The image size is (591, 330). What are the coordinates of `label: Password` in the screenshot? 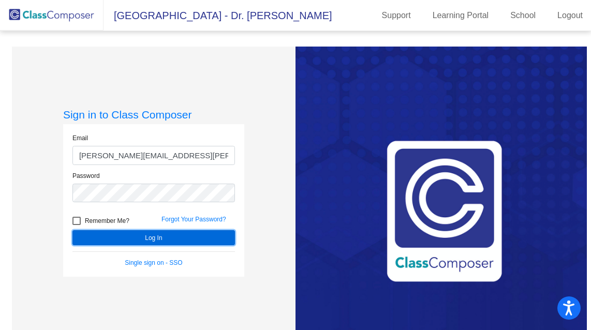 It's located at (86, 176).